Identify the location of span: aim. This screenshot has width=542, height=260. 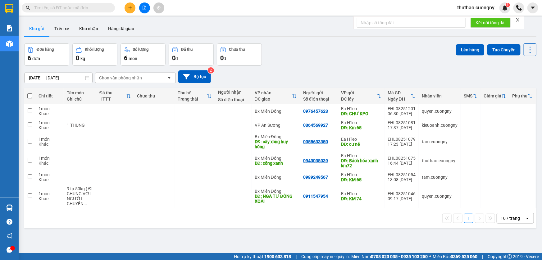
(159, 8).